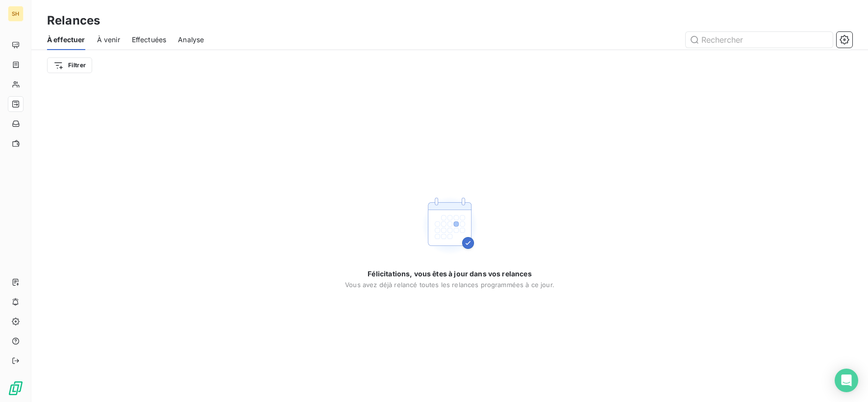  What do you see at coordinates (190, 40) in the screenshot?
I see `span: Analyse` at bounding box center [190, 40].